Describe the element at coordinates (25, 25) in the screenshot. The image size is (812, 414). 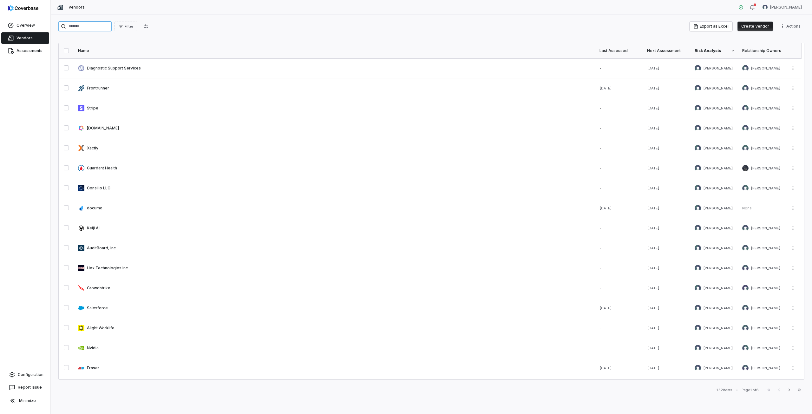
I see `a: Overview` at that location.